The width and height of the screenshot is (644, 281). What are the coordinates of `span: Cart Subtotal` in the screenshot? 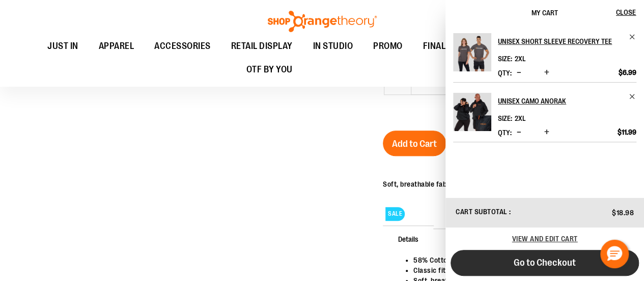 It's located at (481, 211).